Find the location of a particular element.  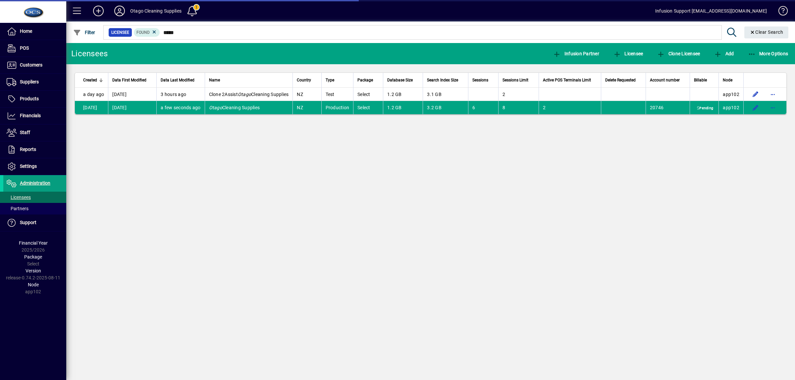

a: Settings is located at coordinates (35, 167).